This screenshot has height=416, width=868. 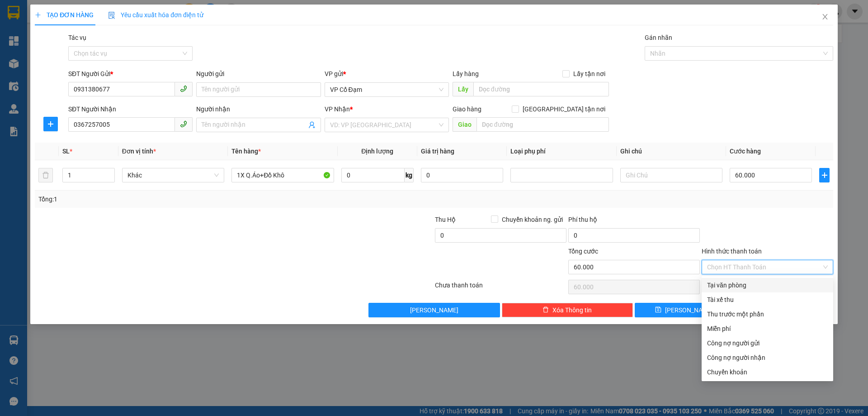 What do you see at coordinates (768, 357) in the screenshot?
I see `div: Cước gửi hàng sẽ được ghi vào công nợ của người nhận` at bounding box center [768, 357].